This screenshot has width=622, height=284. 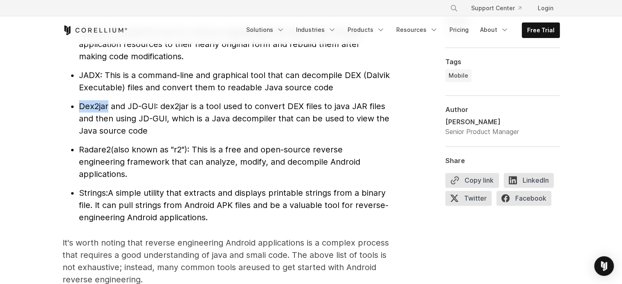 I want to click on a: Corellium Home, so click(x=95, y=30).